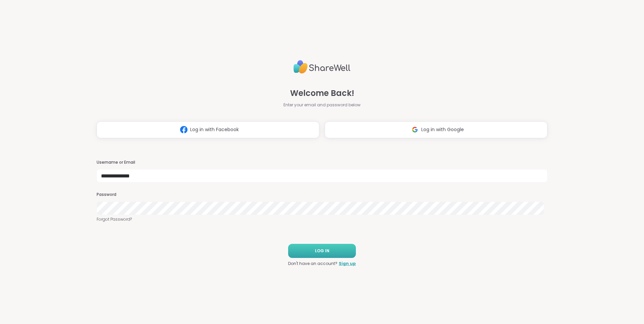  What do you see at coordinates (322, 67) in the screenshot?
I see `img: ShareWell Logo` at bounding box center [322, 67].